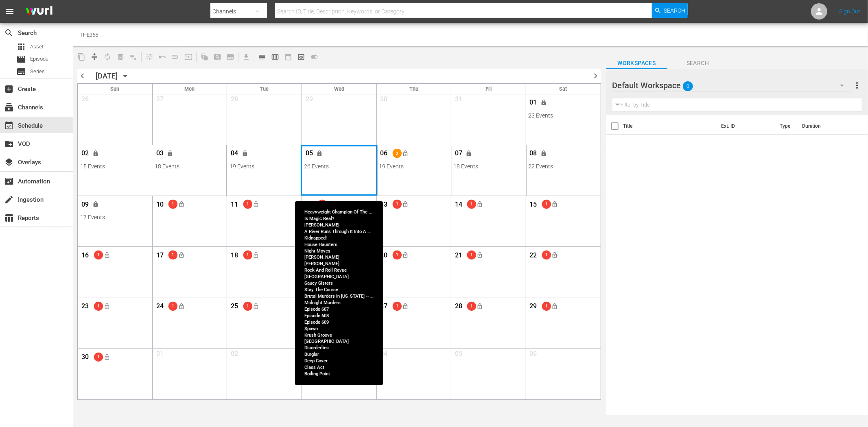  What do you see at coordinates (458, 256) in the screenshot?
I see `span: 21` at bounding box center [458, 256].